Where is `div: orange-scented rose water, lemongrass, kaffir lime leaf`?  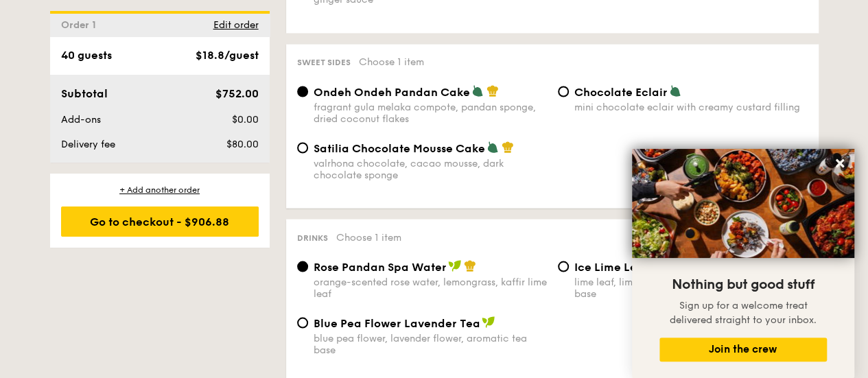
div: orange-scented rose water, lemongrass, kaffir lime leaf is located at coordinates (430, 287).